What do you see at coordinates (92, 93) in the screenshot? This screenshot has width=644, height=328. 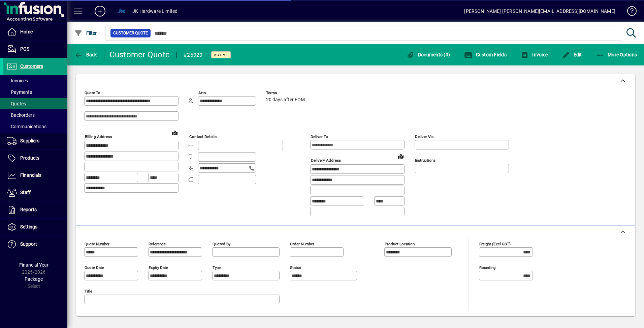 I see `mat-label: Quote To` at bounding box center [92, 93].